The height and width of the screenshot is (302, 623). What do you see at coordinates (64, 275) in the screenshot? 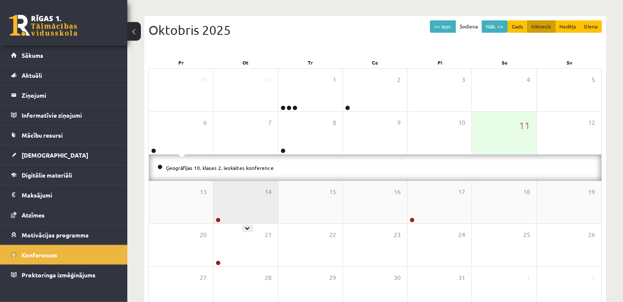
I see `a: Proktoringa izmēģinājums` at bounding box center [64, 275].